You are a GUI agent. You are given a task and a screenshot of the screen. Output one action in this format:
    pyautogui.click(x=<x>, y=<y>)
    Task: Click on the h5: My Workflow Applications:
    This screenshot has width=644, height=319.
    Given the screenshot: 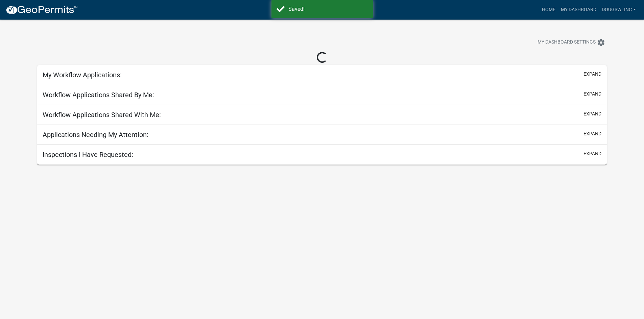 What is the action you would take?
    pyautogui.click(x=82, y=75)
    